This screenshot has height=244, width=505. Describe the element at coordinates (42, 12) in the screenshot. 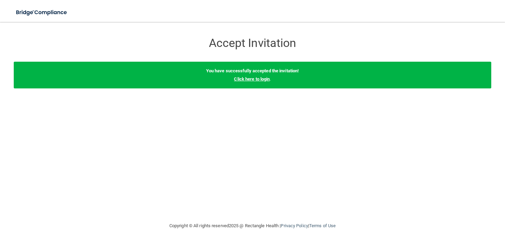

I see `img: bridge_compliance_login_screen.278c3ca4.svg` at that location.